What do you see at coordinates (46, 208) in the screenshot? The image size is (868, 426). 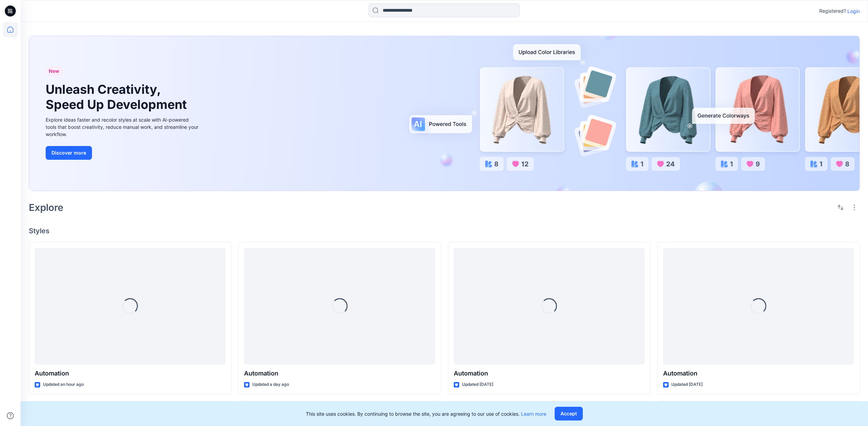 I see `h2: Explore` at bounding box center [46, 208].